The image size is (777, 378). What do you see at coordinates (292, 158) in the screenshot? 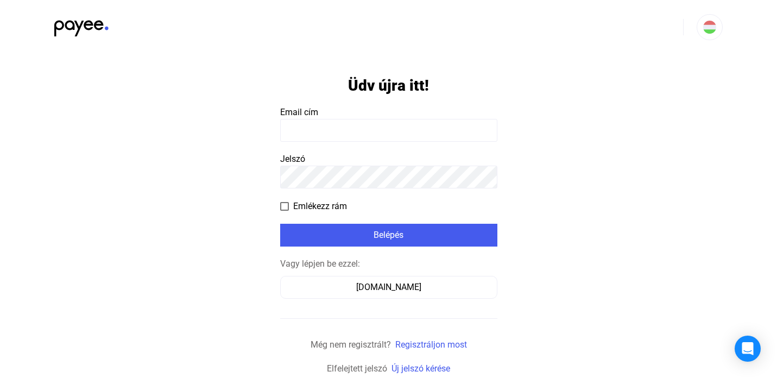
I see `span: Jelszó` at bounding box center [292, 158].